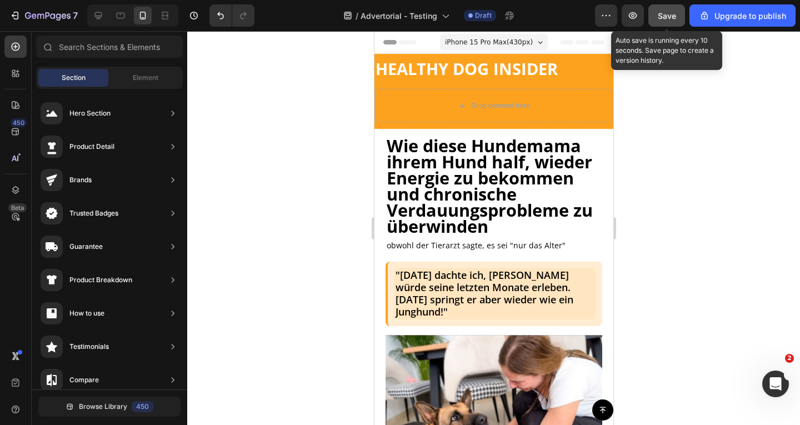 Image resolution: width=800 pixels, height=425 pixels. Describe the element at coordinates (43, 16) in the screenshot. I see `button: 7` at that location.